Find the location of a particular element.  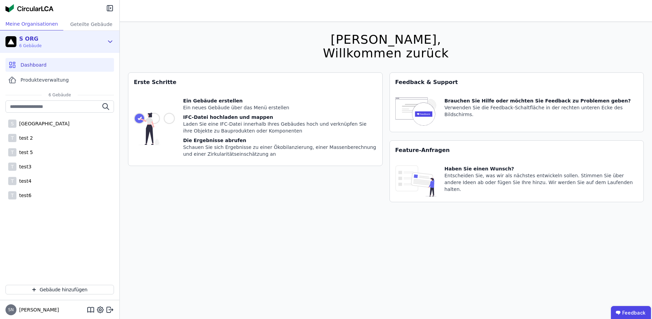

div: Ein neues Gebäude über das Menü erstellen is located at coordinates (280, 108).